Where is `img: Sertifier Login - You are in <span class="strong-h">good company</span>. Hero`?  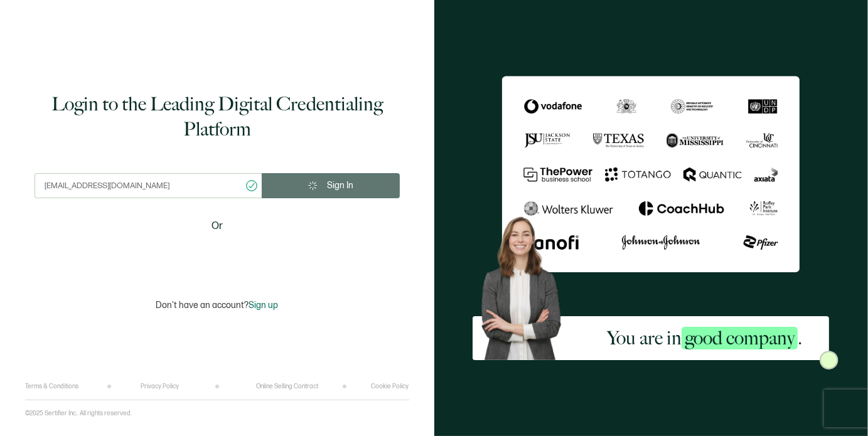
img: Sertifier Login - You are in <span class="strong-h">good company</span>. Hero is located at coordinates (526, 284).